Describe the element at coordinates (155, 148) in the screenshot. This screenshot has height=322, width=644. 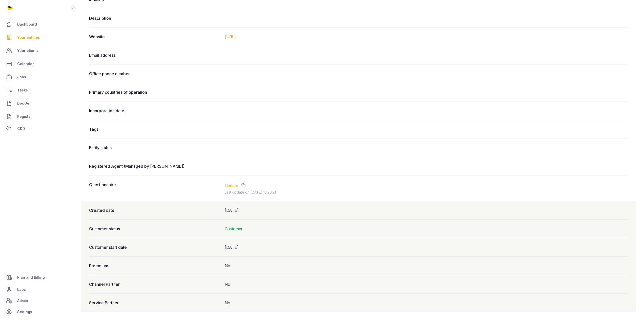
I see `dt: Entity status` at that location.